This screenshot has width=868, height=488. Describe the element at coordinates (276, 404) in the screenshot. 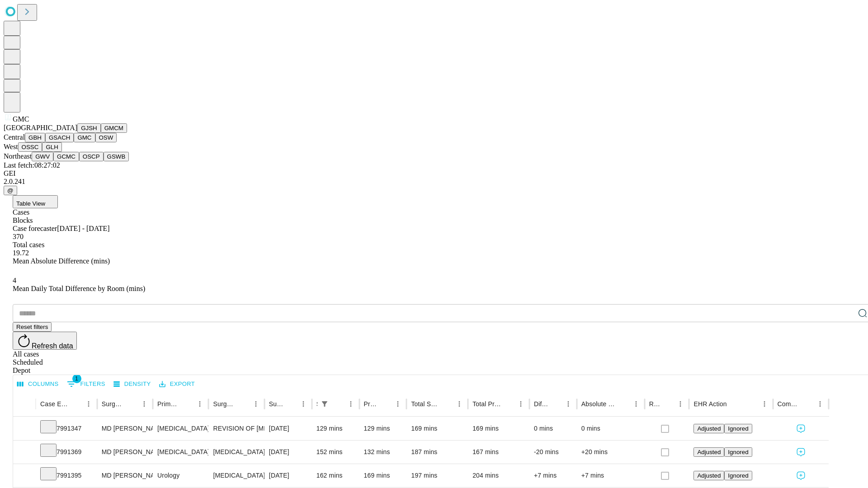

I see `div: Surgery Date` at that location.